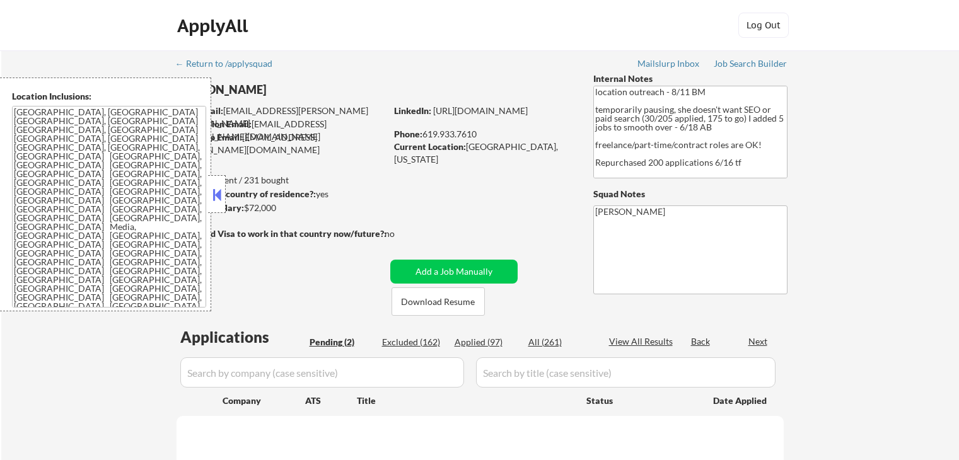 The width and height of the screenshot is (959, 460). What do you see at coordinates (750, 64) in the screenshot?
I see `div: Job Search Builder` at bounding box center [750, 64].